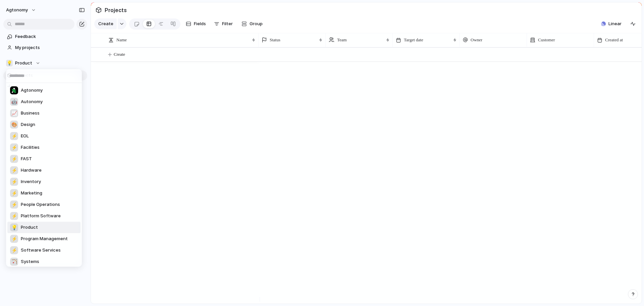 The image size is (644, 306). What do you see at coordinates (41, 216) in the screenshot?
I see `span: Platform Software` at bounding box center [41, 216].